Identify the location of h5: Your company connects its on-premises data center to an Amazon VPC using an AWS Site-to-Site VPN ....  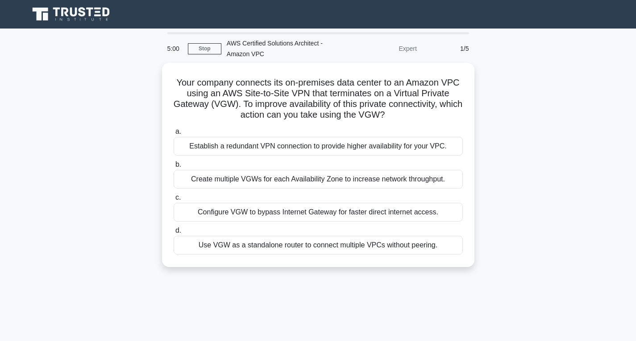
(318, 99).